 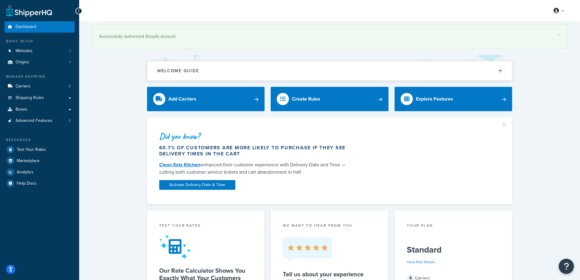 What do you see at coordinates (197, 185) in the screenshot?
I see `a: Activate Delivery Date & Time` at bounding box center [197, 185].